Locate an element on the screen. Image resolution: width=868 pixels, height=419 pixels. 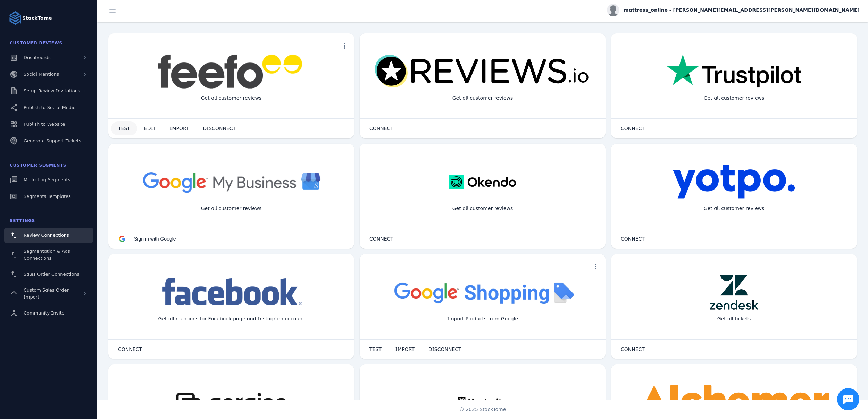
span: Segmentation & Ads Connections is located at coordinates (47, 255).